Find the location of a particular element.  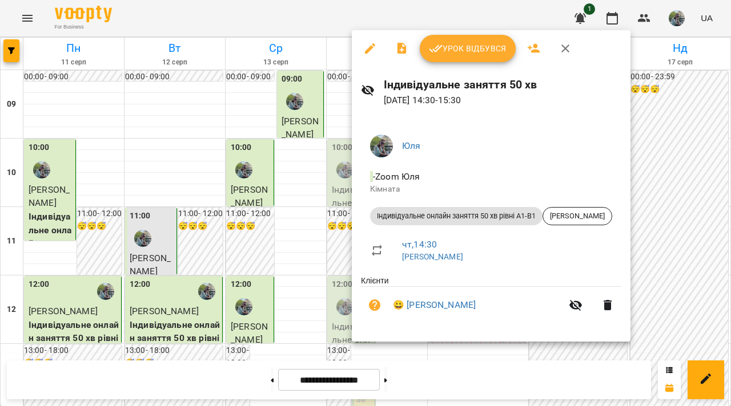

img: c71655888622cca4d40d307121b662d7.jpeg is located at coordinates (381, 146).